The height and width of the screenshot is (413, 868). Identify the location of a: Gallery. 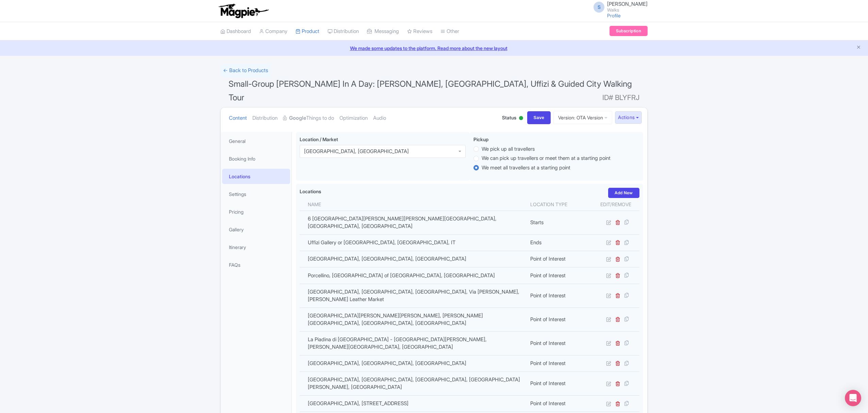
(256, 230).